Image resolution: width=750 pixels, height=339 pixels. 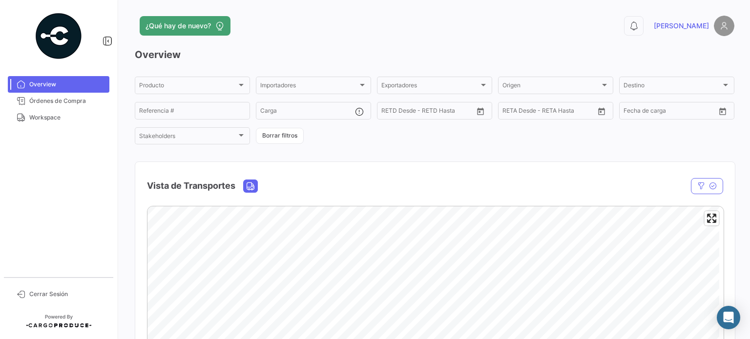 I want to click on button: Land, so click(x=250, y=186).